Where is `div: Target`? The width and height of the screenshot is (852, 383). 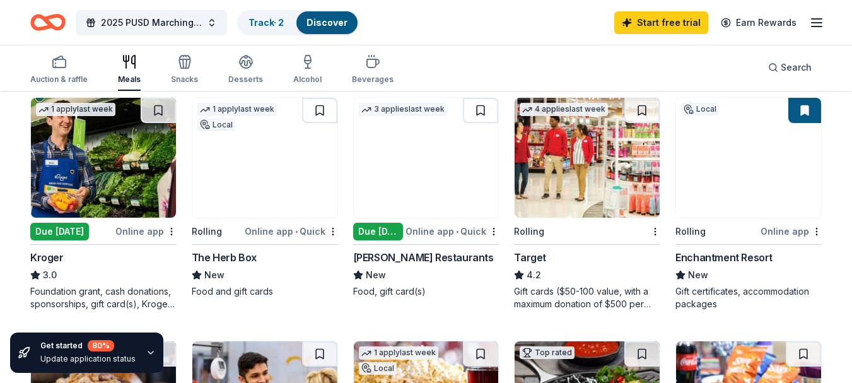 div: Target is located at coordinates (530, 257).